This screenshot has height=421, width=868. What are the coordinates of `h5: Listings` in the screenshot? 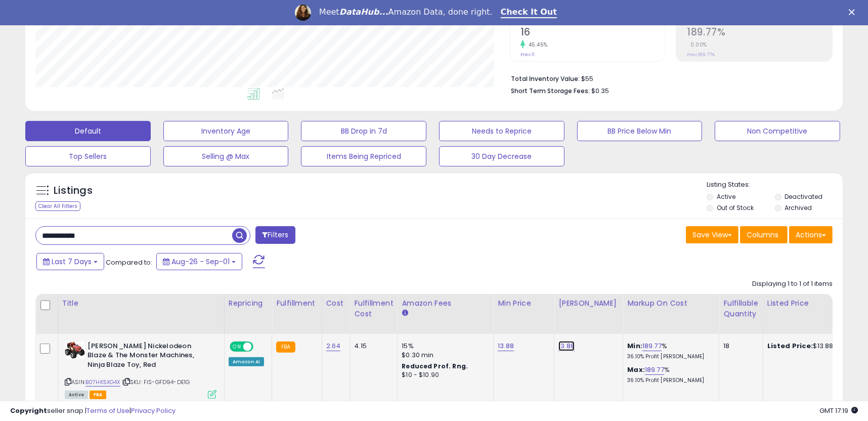 It's located at (73, 191).